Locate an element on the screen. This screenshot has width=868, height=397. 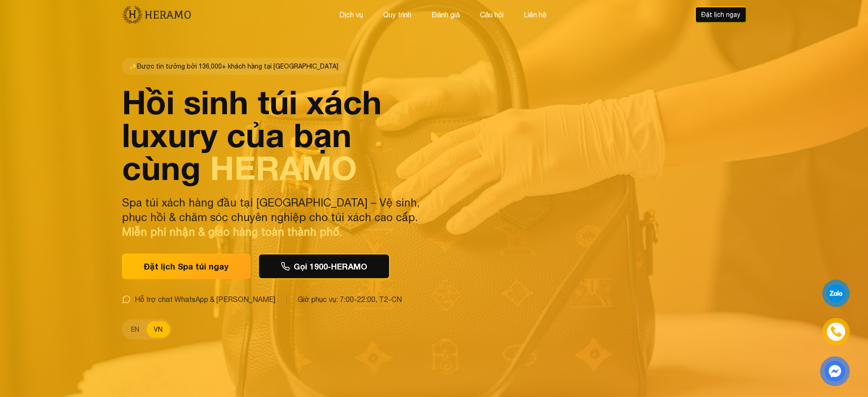
span: star is located at coordinates (133, 66).